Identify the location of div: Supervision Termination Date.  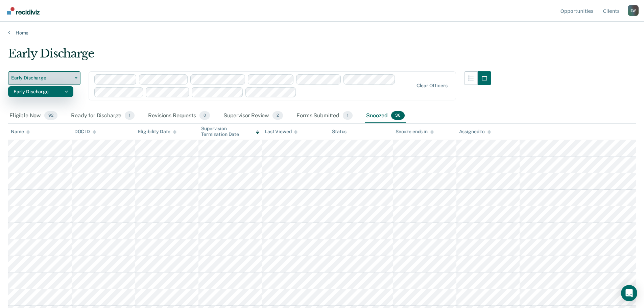
(230, 131).